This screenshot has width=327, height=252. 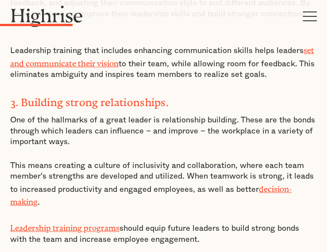 What do you see at coordinates (163, 184) in the screenshot?
I see `p: This means creating a culture of inclusivity and collaboration, where each team member's strength...` at bounding box center [163, 184].